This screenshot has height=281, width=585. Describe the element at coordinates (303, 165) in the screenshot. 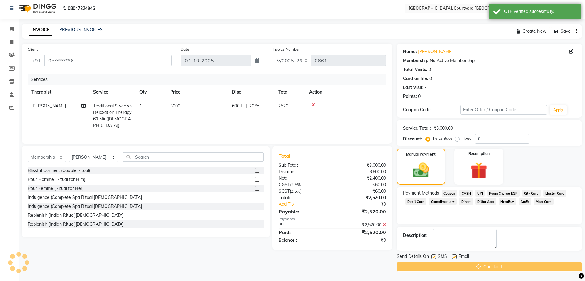

I see `div: Sub Total:` at that location.